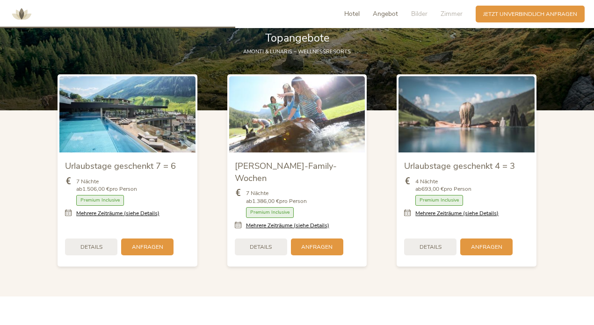  Describe the element at coordinates (297, 114) in the screenshot. I see `img: Sommer-Family-Wochen` at that location.